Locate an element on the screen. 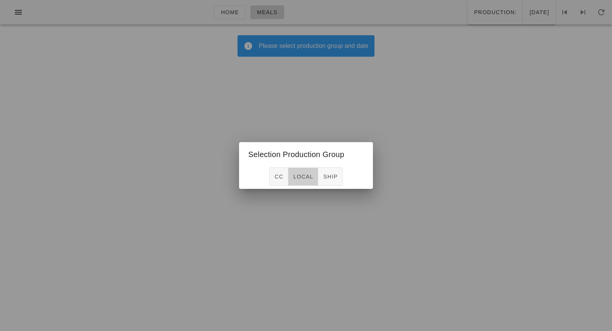 The width and height of the screenshot is (612, 331). span: ship is located at coordinates (330, 176).